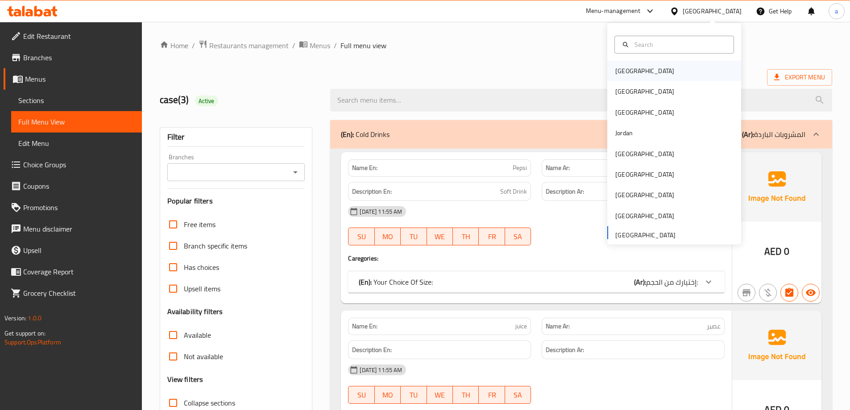 The height and width of the screenshot is (410, 850). What do you see at coordinates (713, 326) in the screenshot?
I see `span: عصير` at bounding box center [713, 326].